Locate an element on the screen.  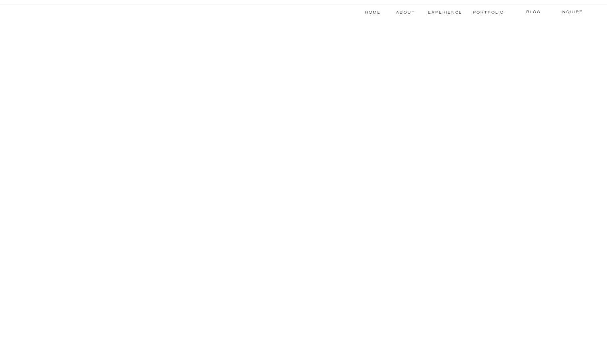
a: blog is located at coordinates (533, 12).